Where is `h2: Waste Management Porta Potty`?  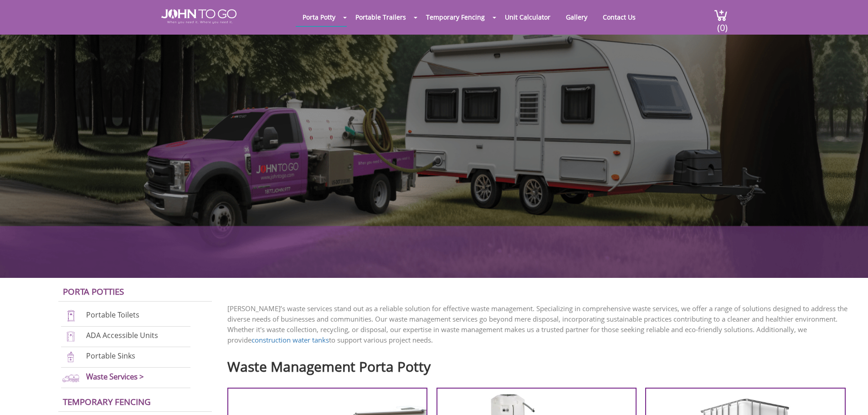 h2: Waste Management Porta Potty is located at coordinates (541, 364).